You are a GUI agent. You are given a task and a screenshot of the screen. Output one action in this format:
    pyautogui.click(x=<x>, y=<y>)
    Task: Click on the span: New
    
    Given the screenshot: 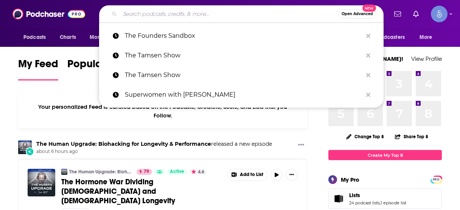 What is the action you would take?
    pyautogui.click(x=369, y=8)
    